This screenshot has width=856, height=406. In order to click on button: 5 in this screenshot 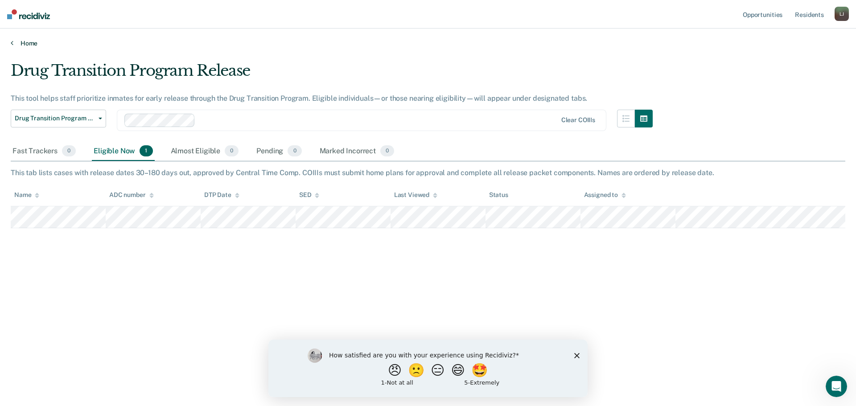, I will do `click(212, 31)`.